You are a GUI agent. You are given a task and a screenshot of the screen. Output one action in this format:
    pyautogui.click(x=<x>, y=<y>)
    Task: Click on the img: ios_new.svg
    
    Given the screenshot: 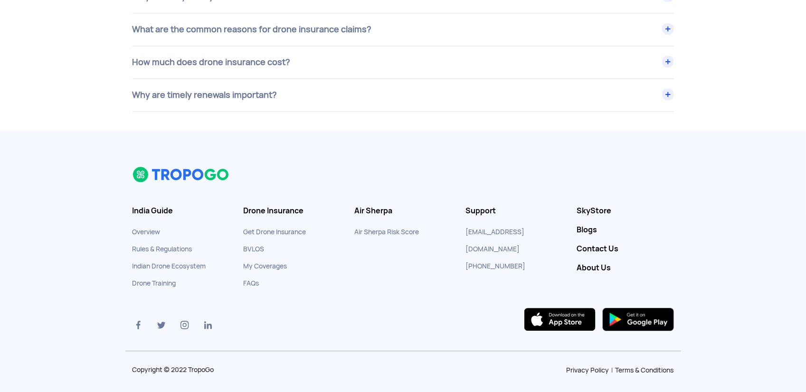 What is the action you would take?
    pyautogui.click(x=560, y=319)
    